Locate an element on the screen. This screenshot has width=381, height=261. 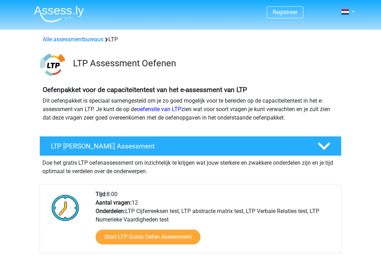
div: Doe het gratis LTP oefenassessment om inzichtelijk te krijgen wat jouw sterkere en zwakkere onder... is located at coordinates (190, 166).